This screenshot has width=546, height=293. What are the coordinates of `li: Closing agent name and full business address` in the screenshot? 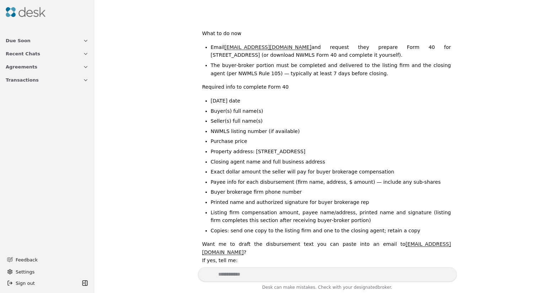 It's located at (331, 162).